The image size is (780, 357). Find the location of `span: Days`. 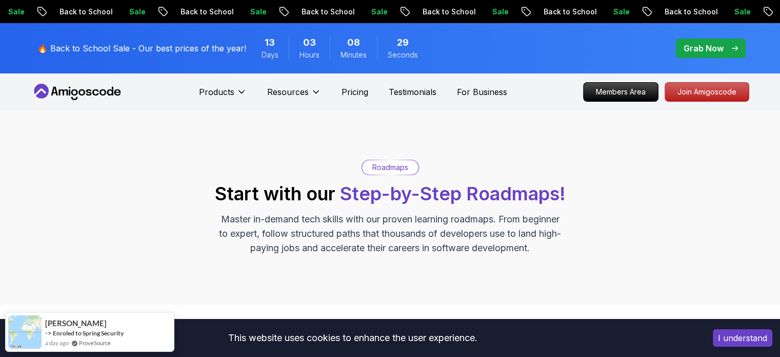

span: Days is located at coordinates (270, 55).